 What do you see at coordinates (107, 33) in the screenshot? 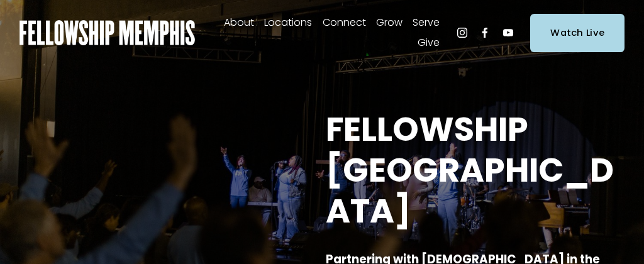
I see `img: Fellowship Memphis` at bounding box center [107, 33].